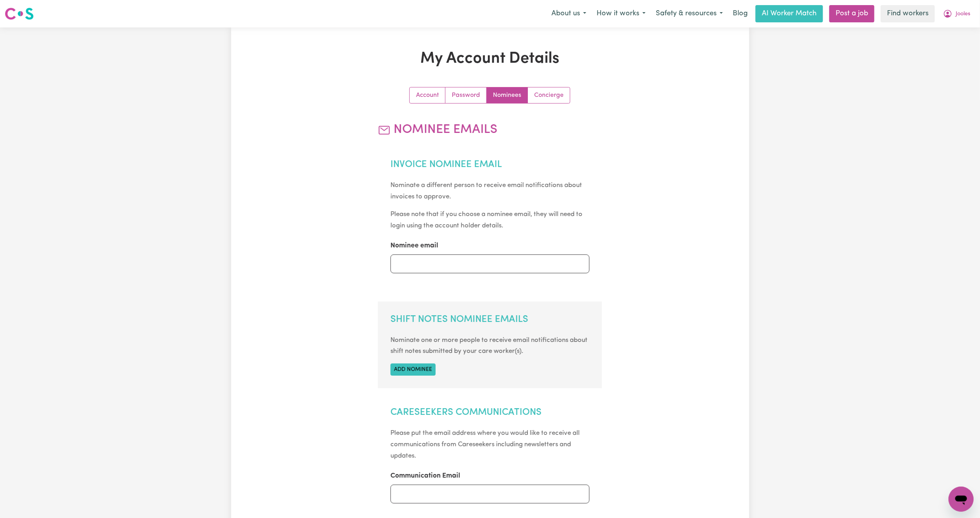  Describe the element at coordinates (956, 14) in the screenshot. I see `button: My Account` at that location.